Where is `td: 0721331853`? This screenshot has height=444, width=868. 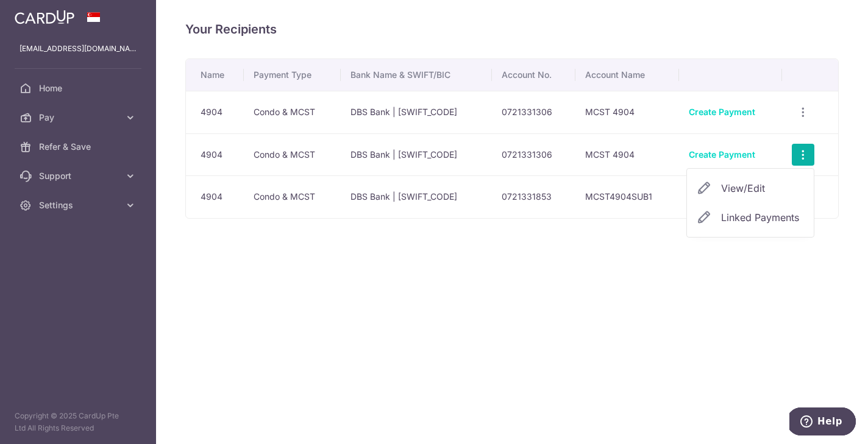 td: 0721331853 is located at coordinates (534, 196).